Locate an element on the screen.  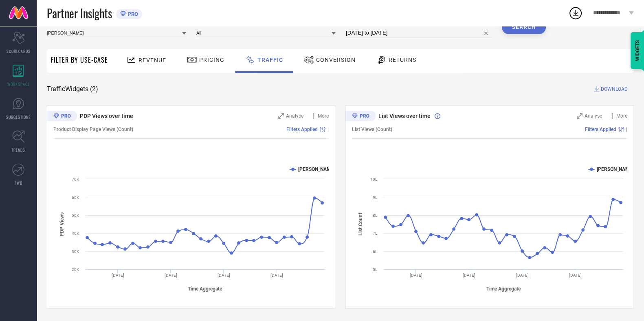
span: Filter By Use-Case is located at coordinates (80, 60).